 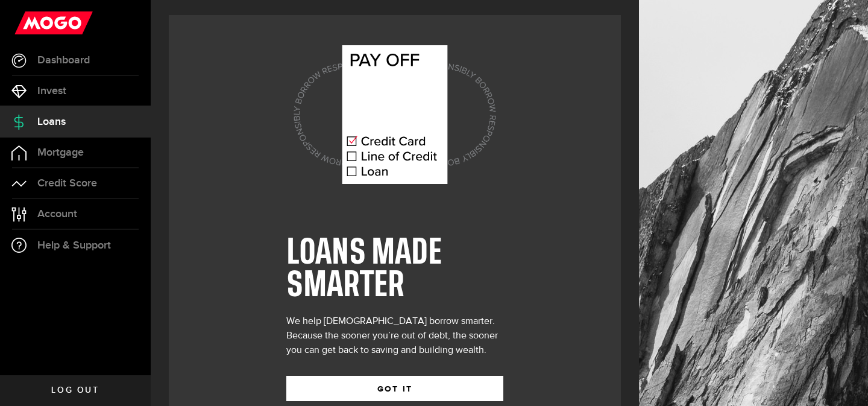 What do you see at coordinates (58, 214) in the screenshot?
I see `span: Account` at bounding box center [58, 214].